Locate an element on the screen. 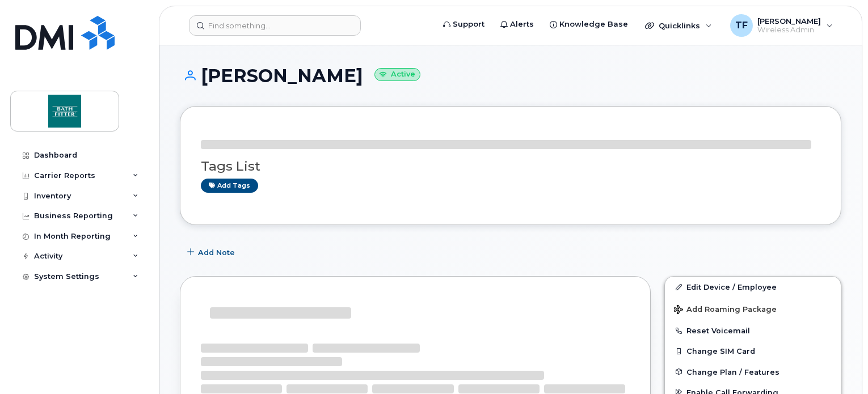  button: Add Roaming Package is located at coordinates (753, 308).